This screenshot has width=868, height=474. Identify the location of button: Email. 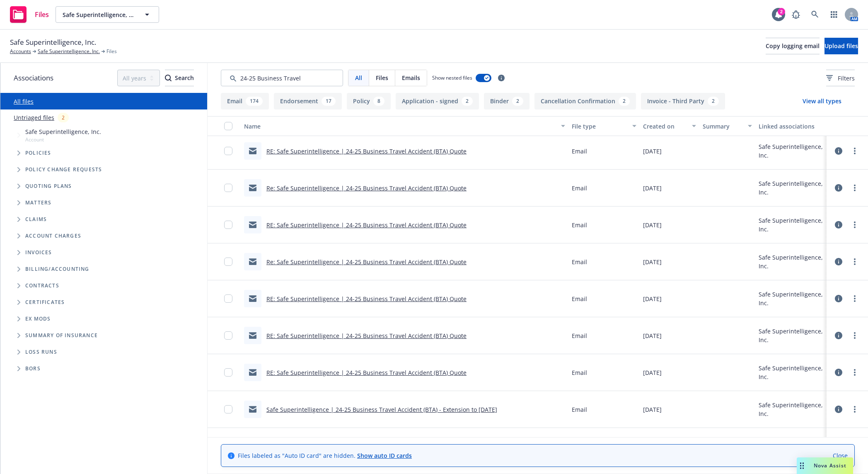
(245, 101).